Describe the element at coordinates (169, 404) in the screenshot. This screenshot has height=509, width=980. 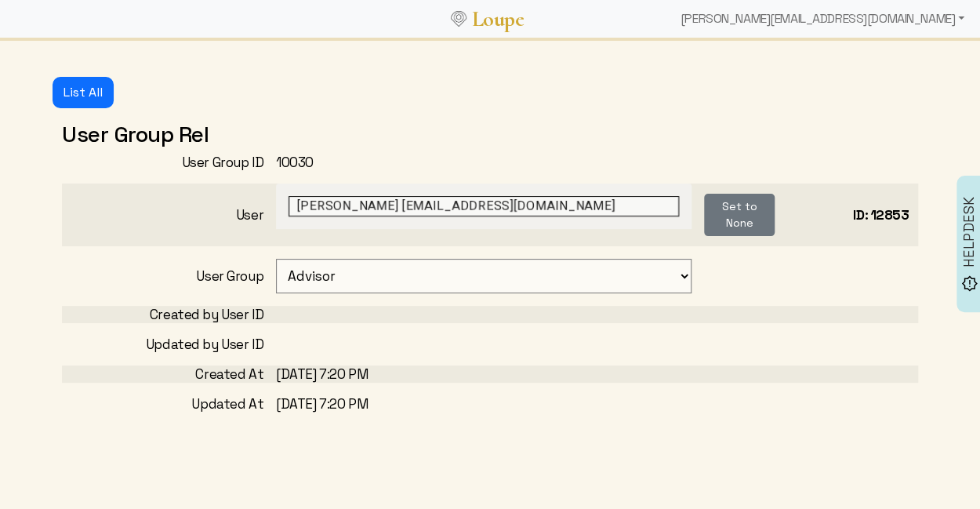
I see `div: Updated At` at that location.